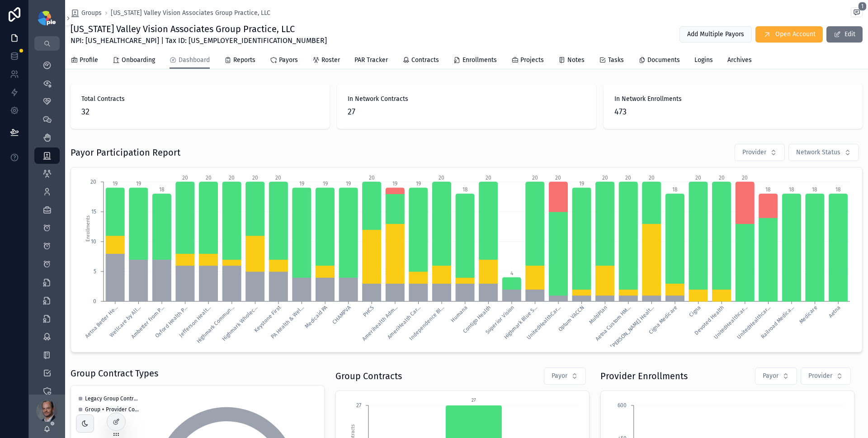  What do you see at coordinates (380, 323) in the screenshot?
I see `tspan: Amerihealth Adm...` at bounding box center [380, 323].